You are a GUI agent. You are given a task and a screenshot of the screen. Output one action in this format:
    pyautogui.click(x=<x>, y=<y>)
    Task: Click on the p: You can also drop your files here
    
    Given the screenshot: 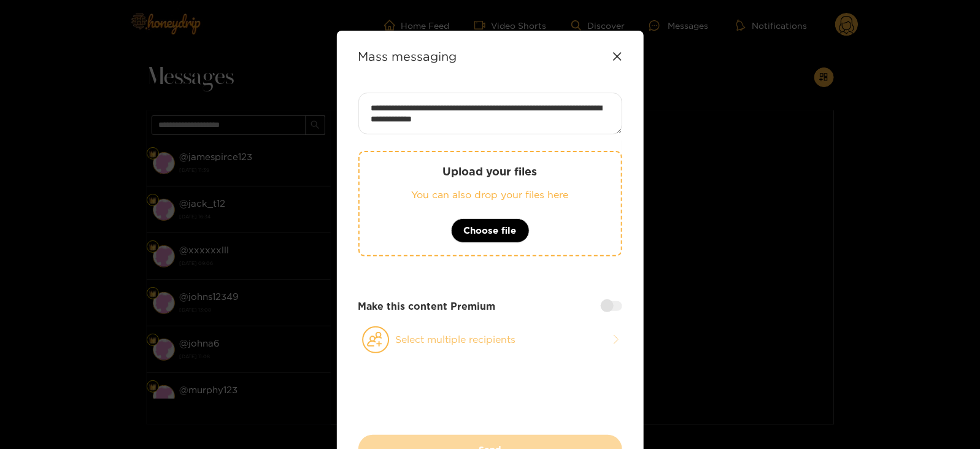 What is the action you would take?
    pyautogui.click(x=490, y=195)
    